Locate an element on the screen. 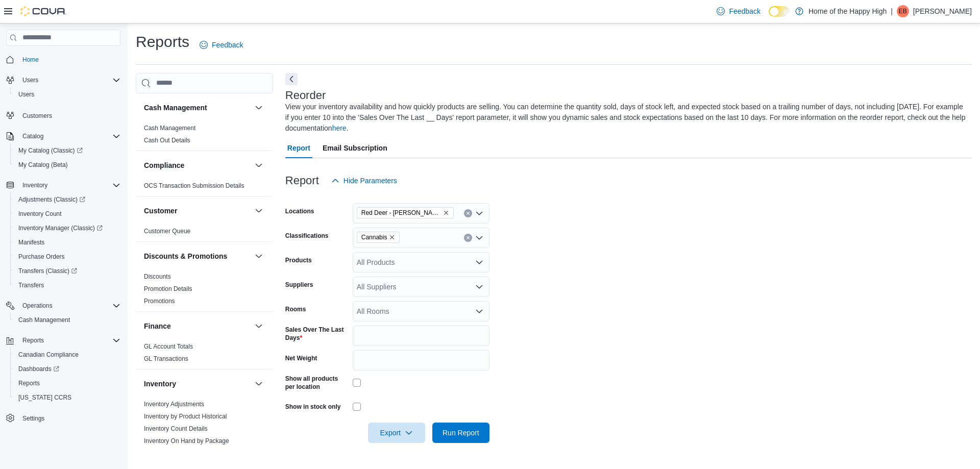 Image resolution: width=980 pixels, height=469 pixels. button: Remove Red Deer - Dawson Centre - Fire & Flower from selection in this group is located at coordinates (446, 213).